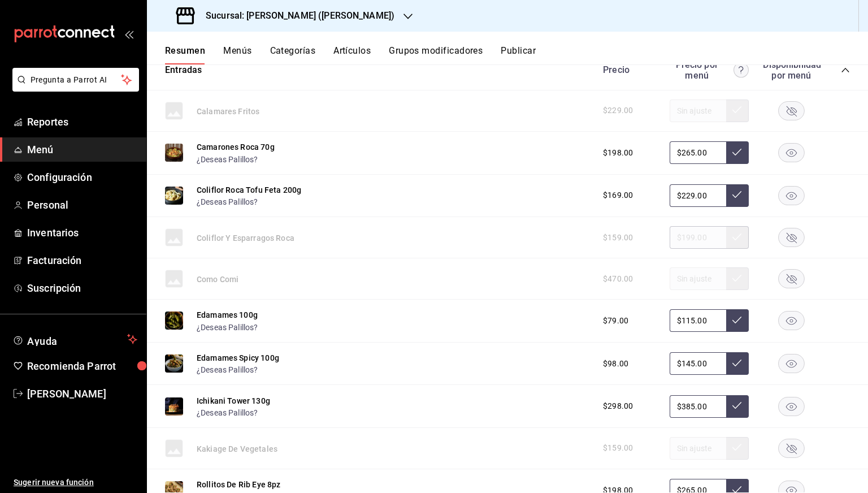 This screenshot has height=493, width=868. I want to click on span: $298.00, so click(618, 406).